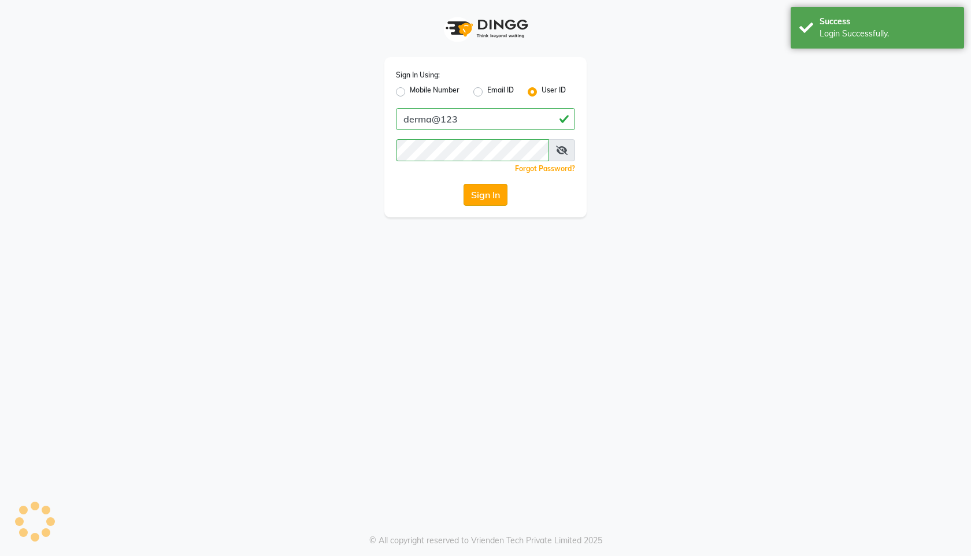 Image resolution: width=971 pixels, height=556 pixels. I want to click on button: Sign In, so click(485, 195).